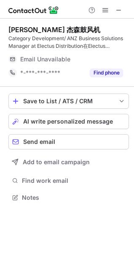  I want to click on button: save-profile-one-click, so click(69, 101).